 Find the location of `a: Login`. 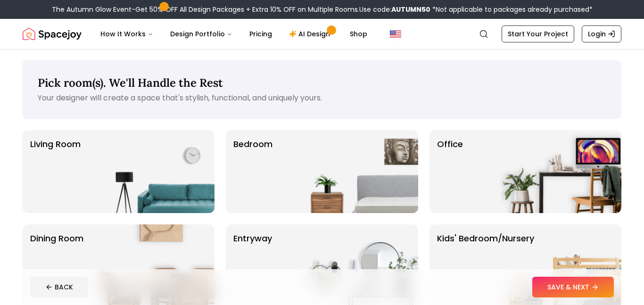

a: Login is located at coordinates (602, 34).